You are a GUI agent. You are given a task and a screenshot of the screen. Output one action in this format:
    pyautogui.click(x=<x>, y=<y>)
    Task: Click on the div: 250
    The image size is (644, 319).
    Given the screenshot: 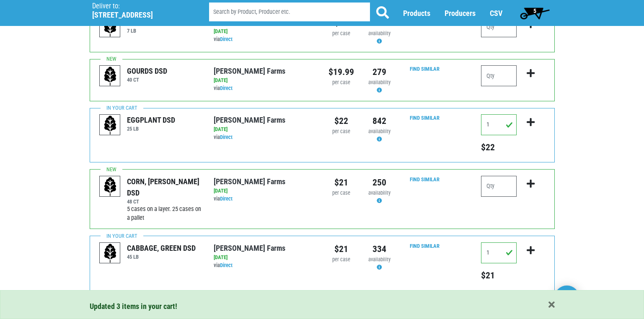 What is the action you would take?
    pyautogui.click(x=379, y=183)
    